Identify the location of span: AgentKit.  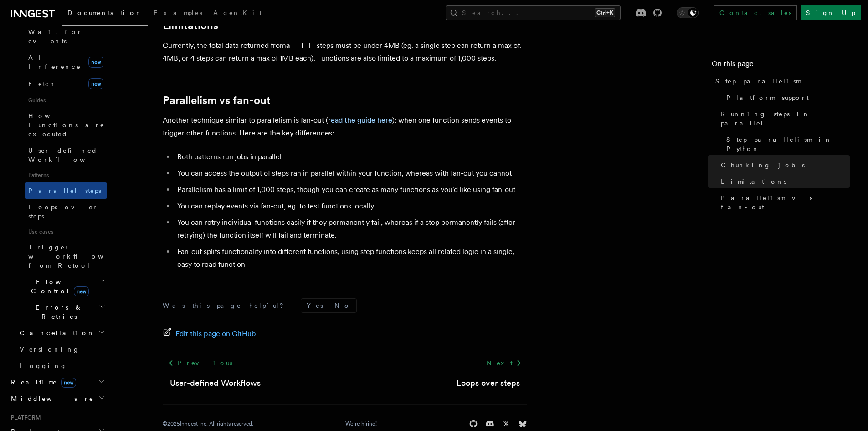
(237, 13).